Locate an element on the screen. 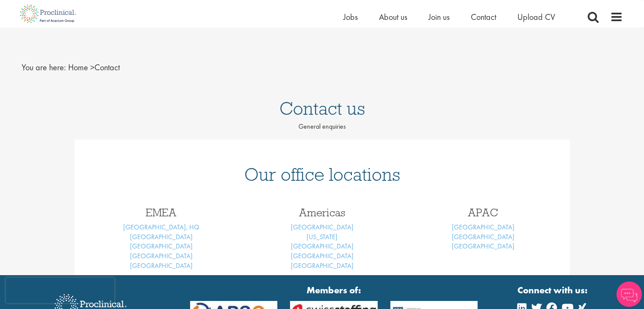 The image size is (644, 309). h3: APAC is located at coordinates (483, 212).